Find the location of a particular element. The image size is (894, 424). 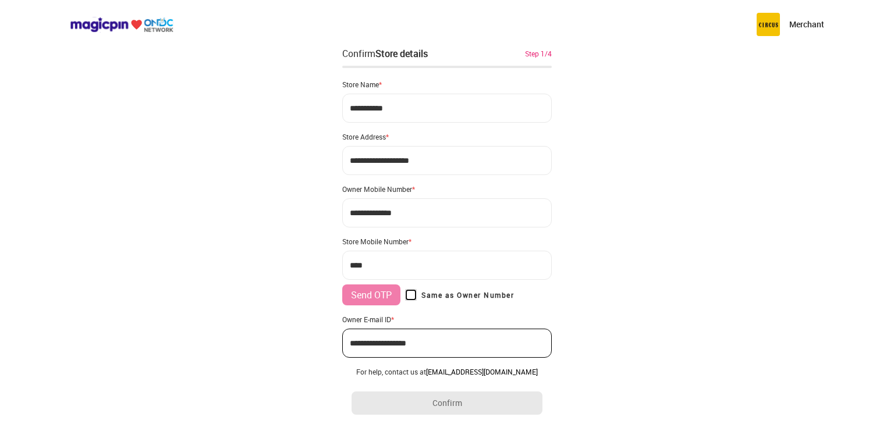

div: Confirm is located at coordinates (385, 54).